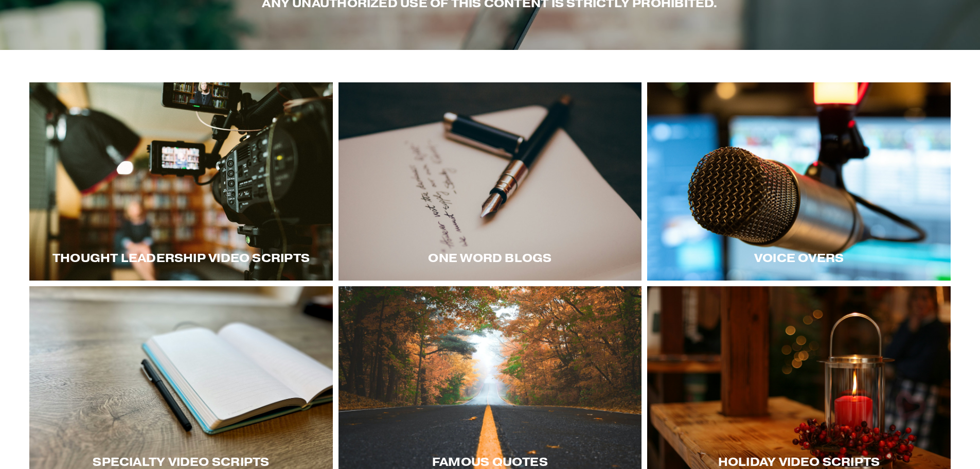 The height and width of the screenshot is (469, 980). What do you see at coordinates (799, 258) in the screenshot?
I see `span: Voice Overs` at bounding box center [799, 258].